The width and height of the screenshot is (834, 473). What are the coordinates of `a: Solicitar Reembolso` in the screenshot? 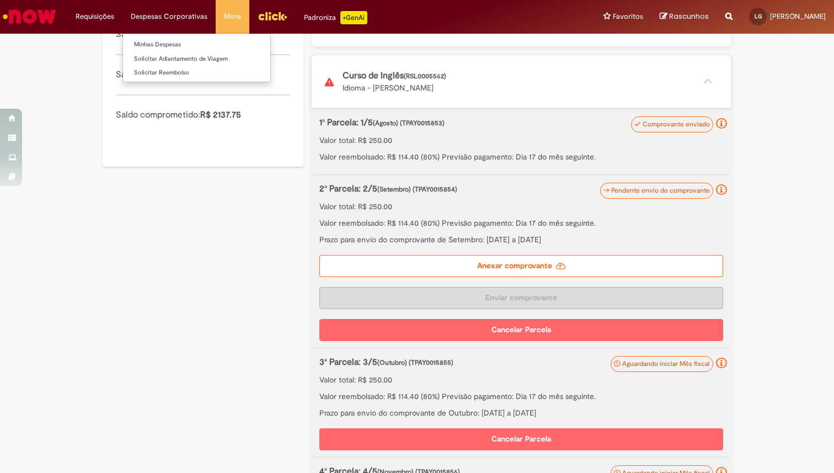 It's located at (196, 73).